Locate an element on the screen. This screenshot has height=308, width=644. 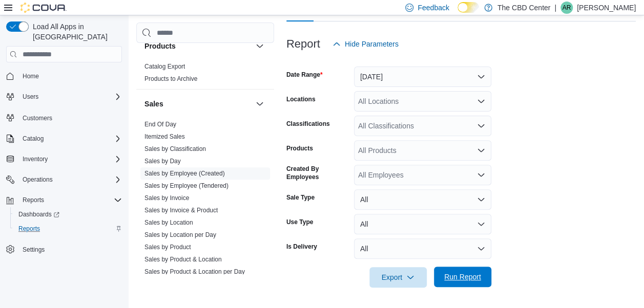
label: Use Type is located at coordinates (300, 222).